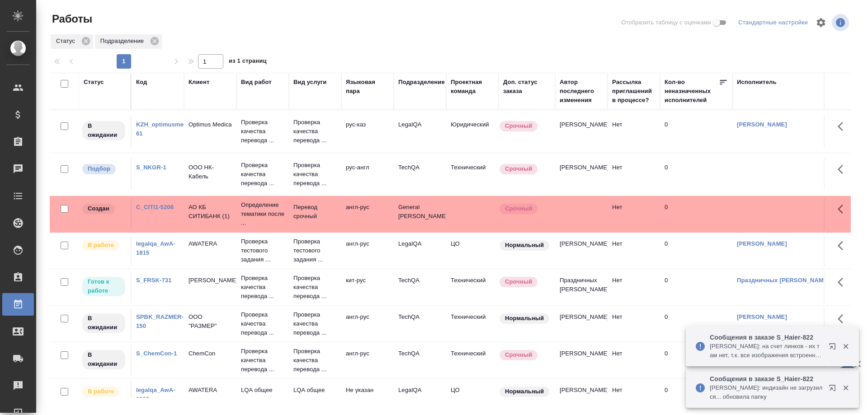 This screenshot has height=415, width=868. What do you see at coordinates (210, 354) in the screenshot?
I see `p: ChemCon` at bounding box center [210, 354].